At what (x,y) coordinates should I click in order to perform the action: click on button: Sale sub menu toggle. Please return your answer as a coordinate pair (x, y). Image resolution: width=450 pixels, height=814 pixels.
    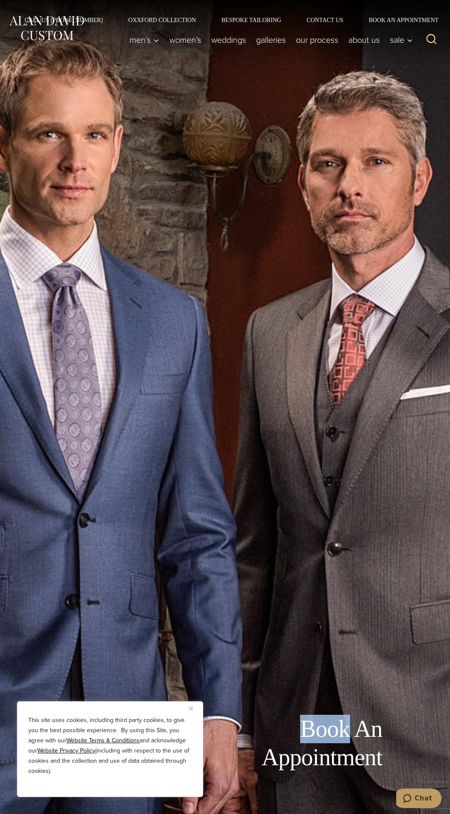
    Looking at the image, I should click on (401, 40).